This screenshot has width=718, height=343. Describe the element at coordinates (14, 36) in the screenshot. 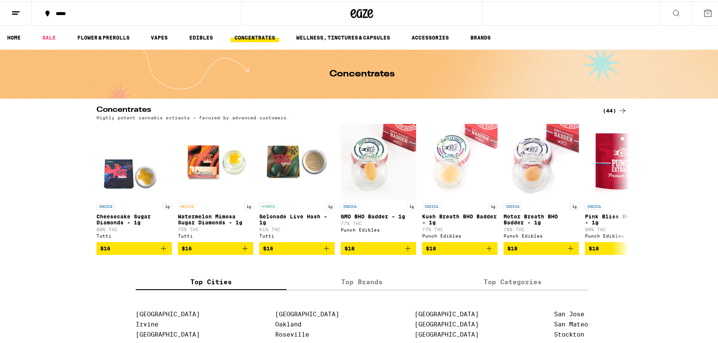

I see `a: HOME` at that location.